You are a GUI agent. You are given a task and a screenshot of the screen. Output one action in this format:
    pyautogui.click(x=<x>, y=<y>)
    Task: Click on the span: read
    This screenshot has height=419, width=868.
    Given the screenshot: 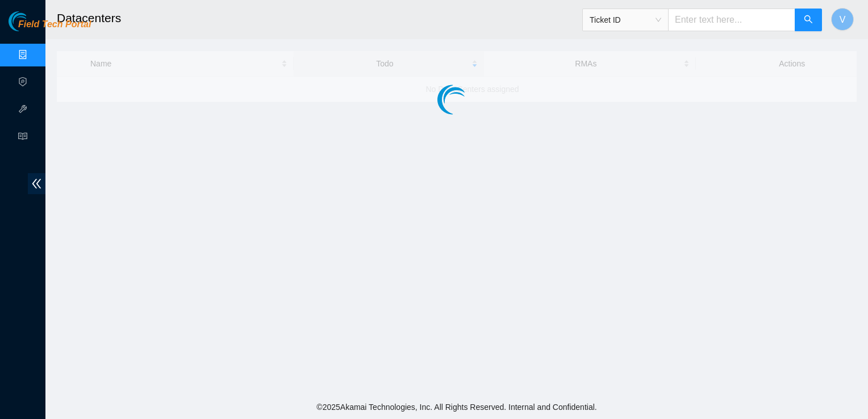 What is the action you would take?
    pyautogui.click(x=23, y=138)
    